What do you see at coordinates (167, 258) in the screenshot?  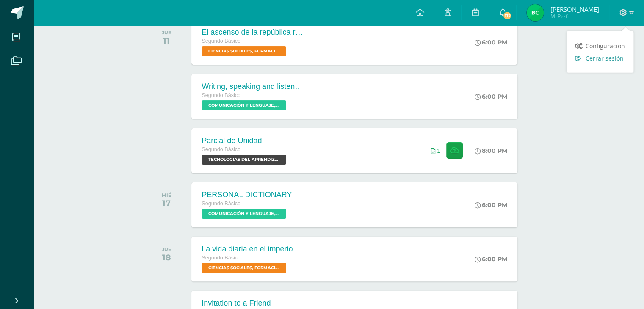 I see `div: 18` at bounding box center [167, 258].